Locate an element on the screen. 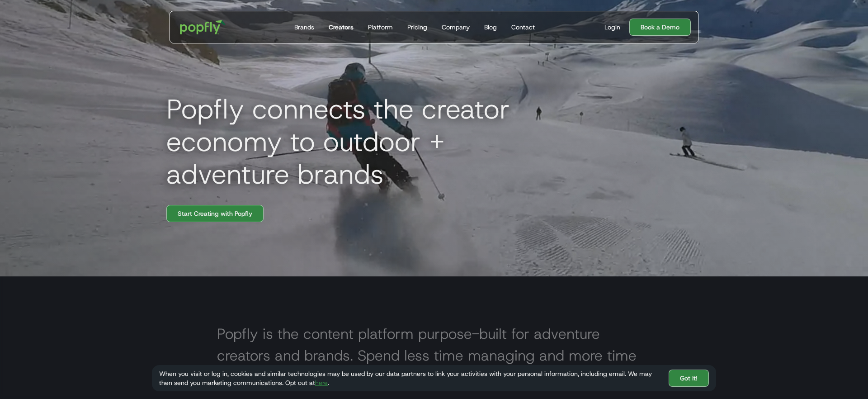  a: Book a Demo is located at coordinates (660, 27).